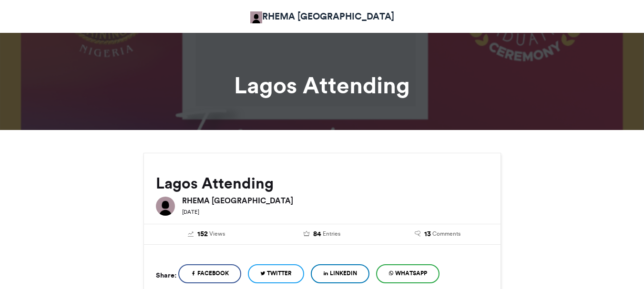  Describe the element at coordinates (407, 274) in the screenshot. I see `a: WhatsApp` at that location.